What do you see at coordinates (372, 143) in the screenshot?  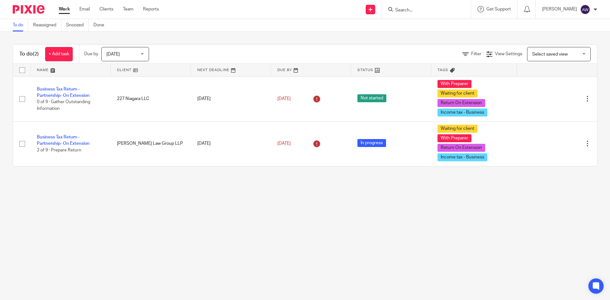 I see `span: In progress` at bounding box center [372, 143].